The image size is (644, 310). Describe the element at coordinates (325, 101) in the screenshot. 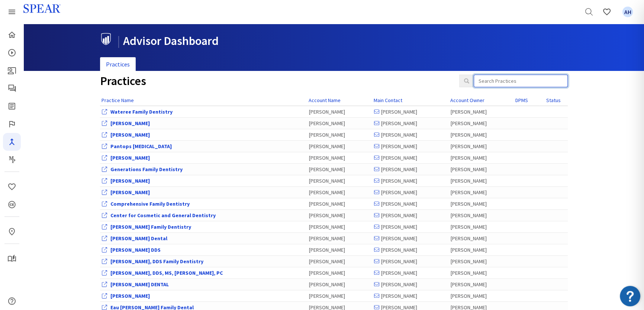

I see `a: Account Name` at that location.